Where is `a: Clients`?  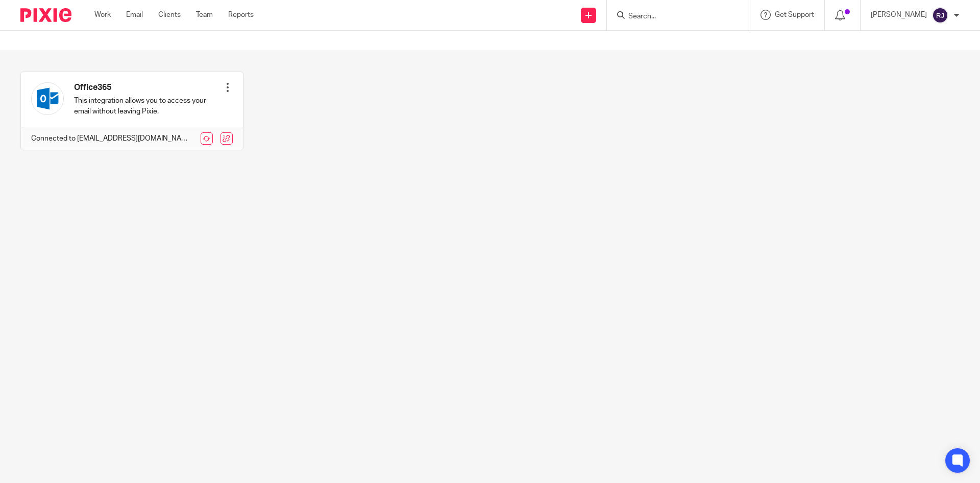
a: Clients is located at coordinates (170, 15).